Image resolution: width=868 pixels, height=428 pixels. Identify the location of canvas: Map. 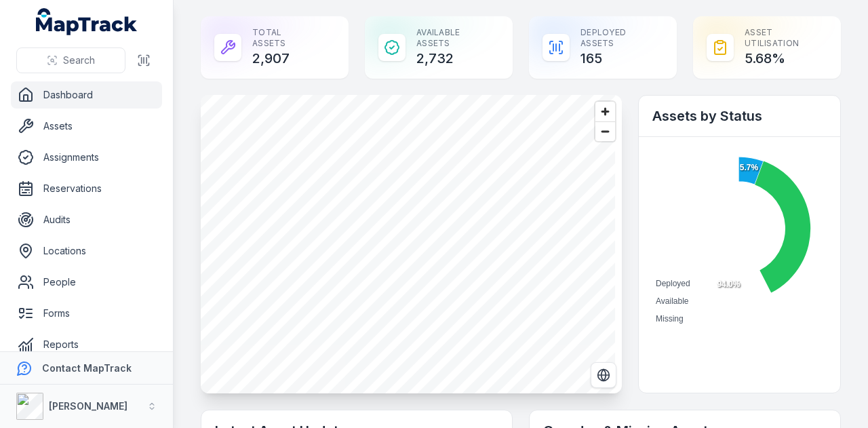
(408, 244).